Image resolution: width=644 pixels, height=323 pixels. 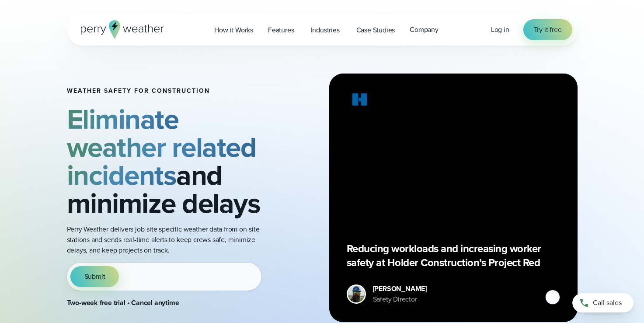 What do you see at coordinates (123, 302) in the screenshot?
I see `strong: Two-week free trial • Cancel anytime` at bounding box center [123, 302].